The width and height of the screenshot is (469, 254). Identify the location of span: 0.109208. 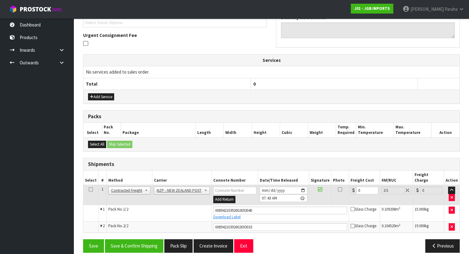
(388, 209).